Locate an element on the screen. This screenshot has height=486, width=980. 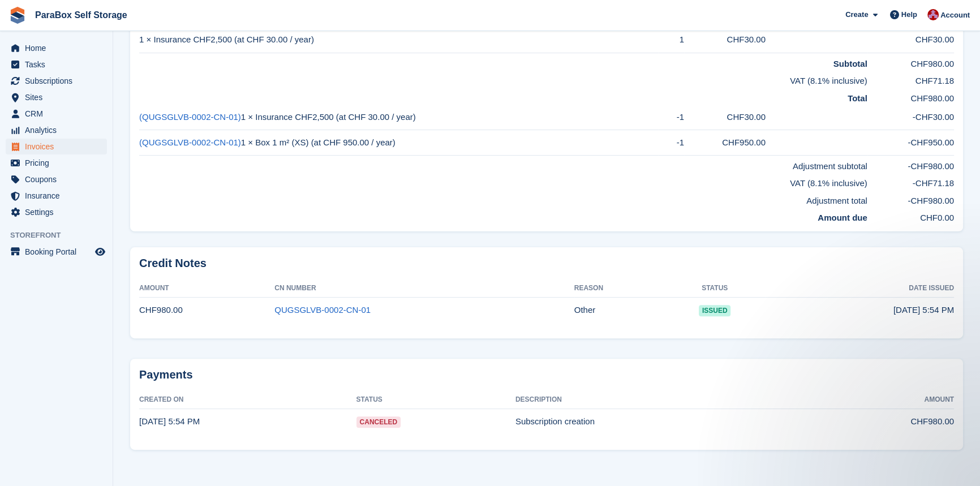
span: Analytics is located at coordinates (59, 130).